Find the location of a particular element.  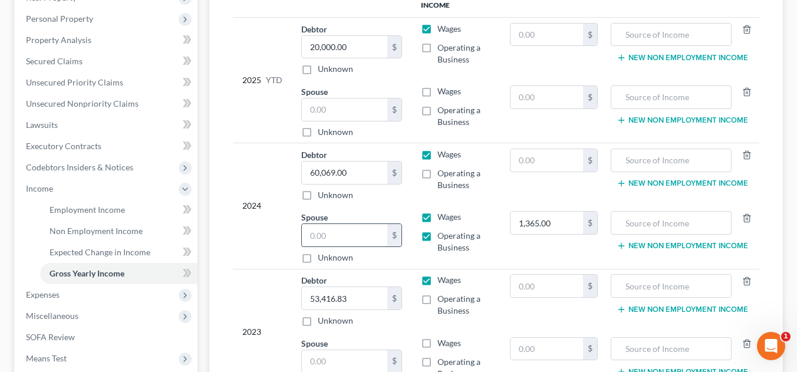

span: Property Analysis is located at coordinates (58, 40).